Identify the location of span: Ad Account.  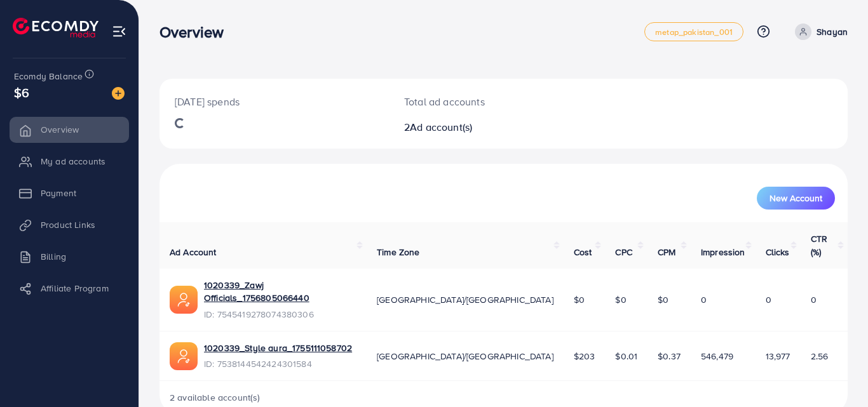
(193, 252).